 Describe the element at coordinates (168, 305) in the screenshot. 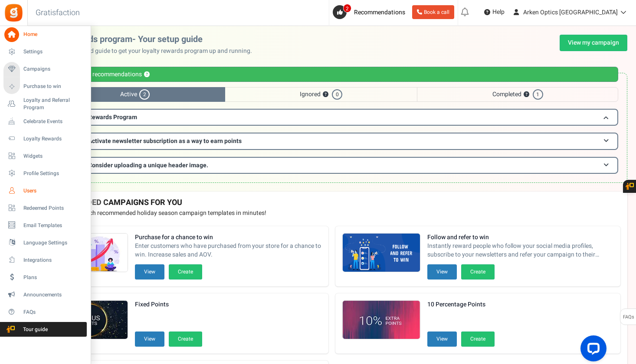

I see `strong: Fixed Points` at that location.